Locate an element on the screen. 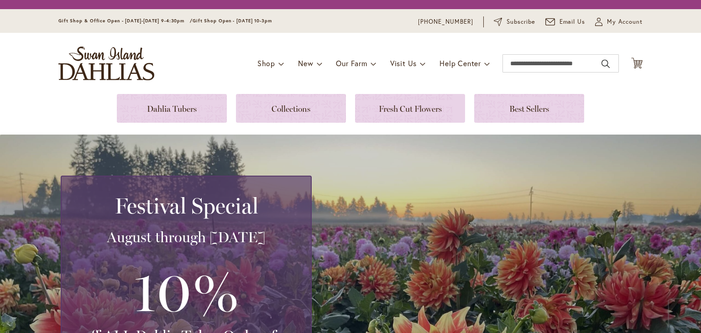 This screenshot has height=333, width=701. span: Email Us is located at coordinates (572, 22).